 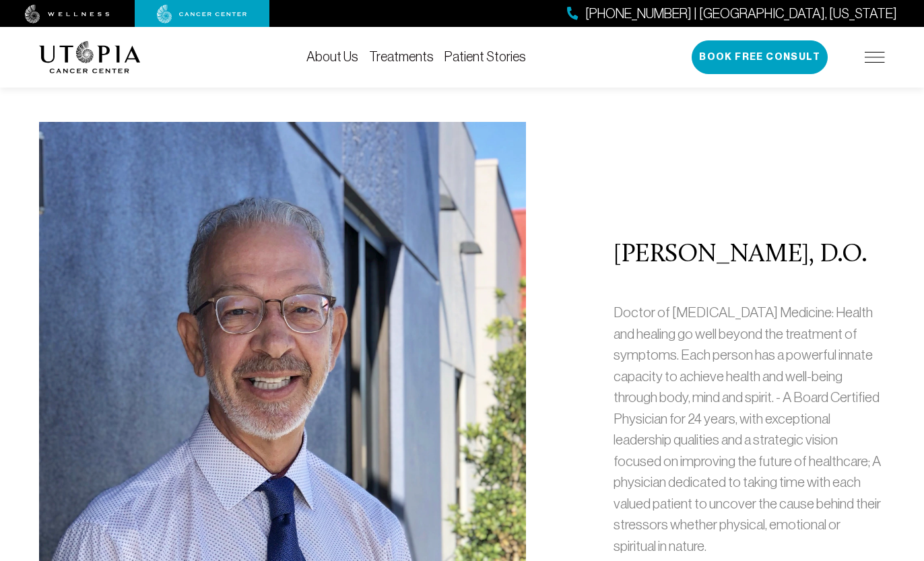 I want to click on img: logo, so click(x=90, y=58).